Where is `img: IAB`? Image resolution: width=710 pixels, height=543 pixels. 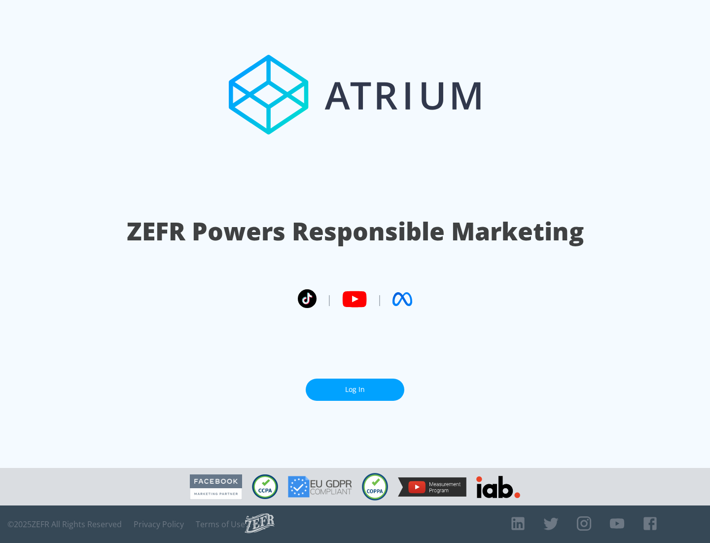 img: IAB is located at coordinates (498, 486).